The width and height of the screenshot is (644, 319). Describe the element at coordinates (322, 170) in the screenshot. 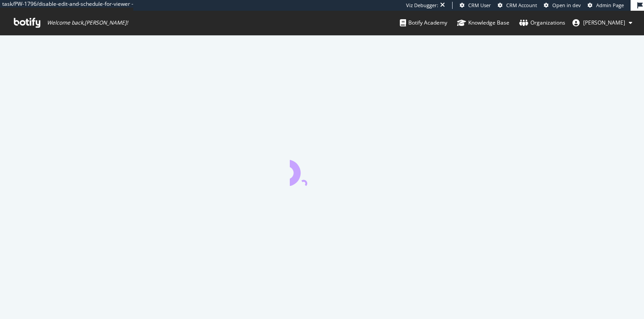

I see `div: animation` at that location.